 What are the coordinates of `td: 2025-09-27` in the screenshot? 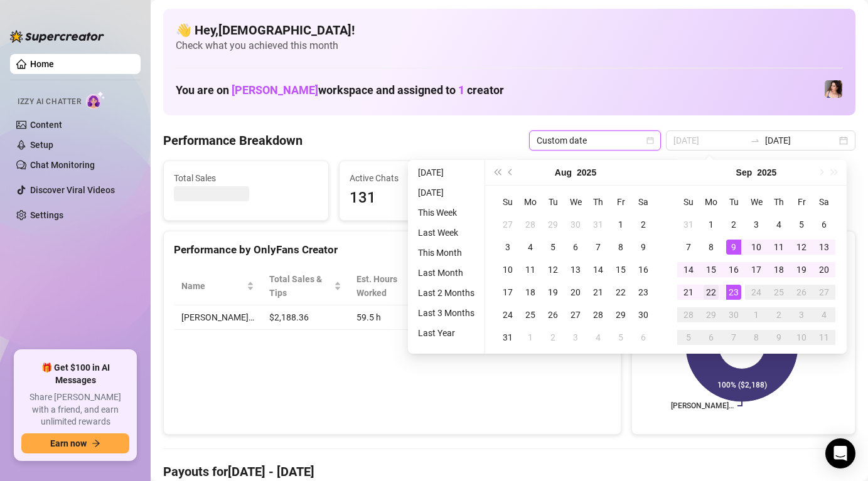 It's located at (824, 293).